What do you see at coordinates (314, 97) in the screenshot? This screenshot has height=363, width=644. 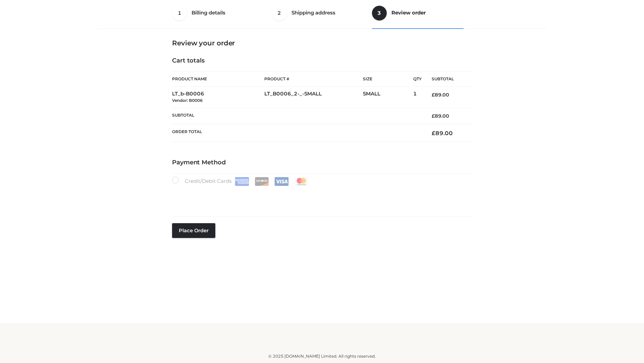 I see `td: LT_B0006_2-_-SMALL` at bounding box center [314, 97].